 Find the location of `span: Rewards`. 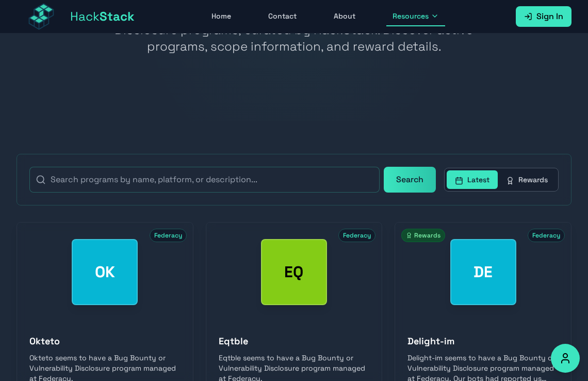

span: Rewards is located at coordinates (423, 235).